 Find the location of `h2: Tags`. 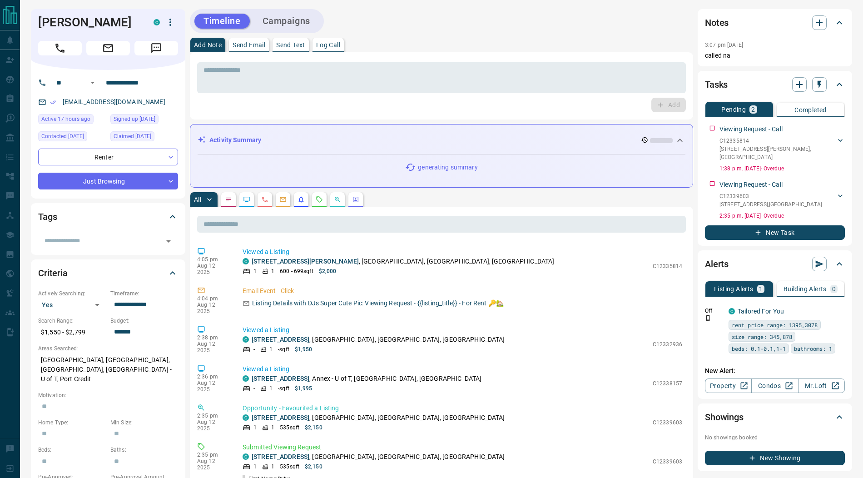

h2: Tags is located at coordinates (47, 217).